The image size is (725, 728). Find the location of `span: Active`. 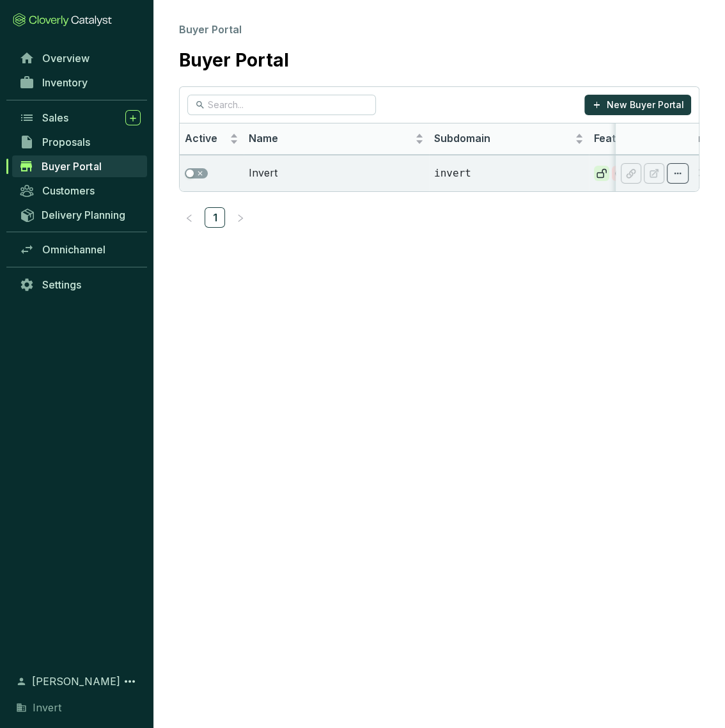

span: Active is located at coordinates (206, 139).